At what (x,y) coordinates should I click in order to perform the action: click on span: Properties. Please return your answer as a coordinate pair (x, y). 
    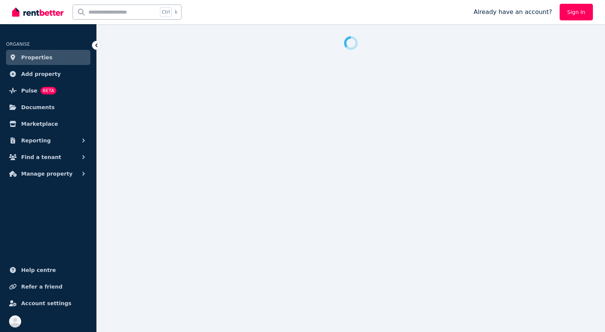
    Looking at the image, I should click on (37, 57).